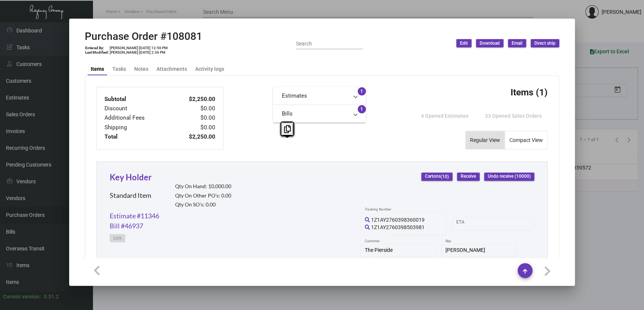 The image size is (644, 310). Describe the element at coordinates (526, 140) in the screenshot. I see `span: Compact View` at that location.